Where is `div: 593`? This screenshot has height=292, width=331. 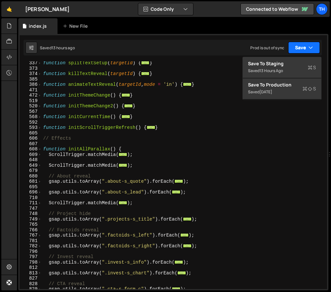
div: 593 is located at coordinates (31, 128).